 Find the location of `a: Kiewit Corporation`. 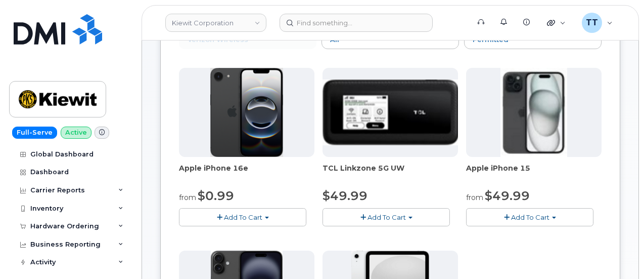

a: Kiewit Corporation is located at coordinates (216, 22).